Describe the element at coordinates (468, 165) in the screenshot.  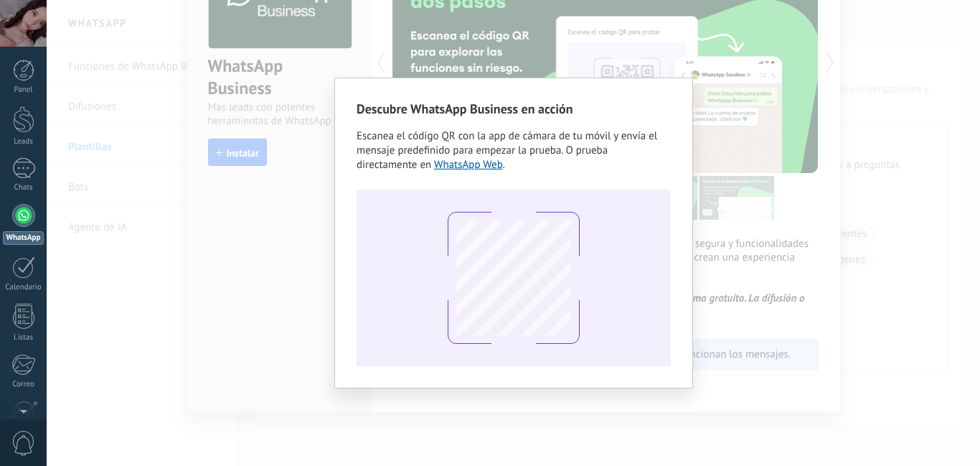
I see `a: WhatsApp Web` at that location.